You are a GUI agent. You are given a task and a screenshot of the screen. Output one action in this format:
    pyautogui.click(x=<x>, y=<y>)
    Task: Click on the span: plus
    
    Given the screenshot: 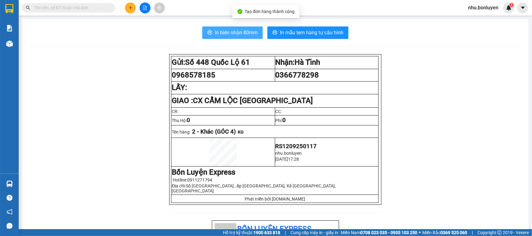 What is the action you would take?
    pyautogui.click(x=131, y=8)
    